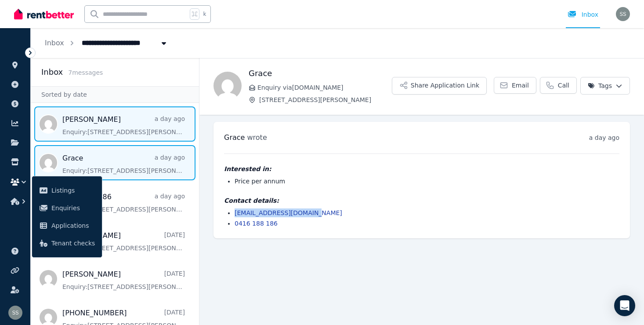 The image size is (644, 325). Describe the element at coordinates (558, 85) in the screenshot. I see `a: Call` at that location.